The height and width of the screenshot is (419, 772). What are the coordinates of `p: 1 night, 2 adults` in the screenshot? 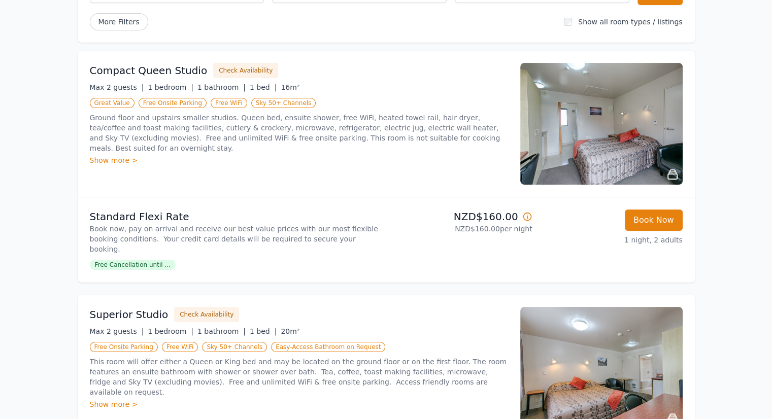 It's located at (611, 240).